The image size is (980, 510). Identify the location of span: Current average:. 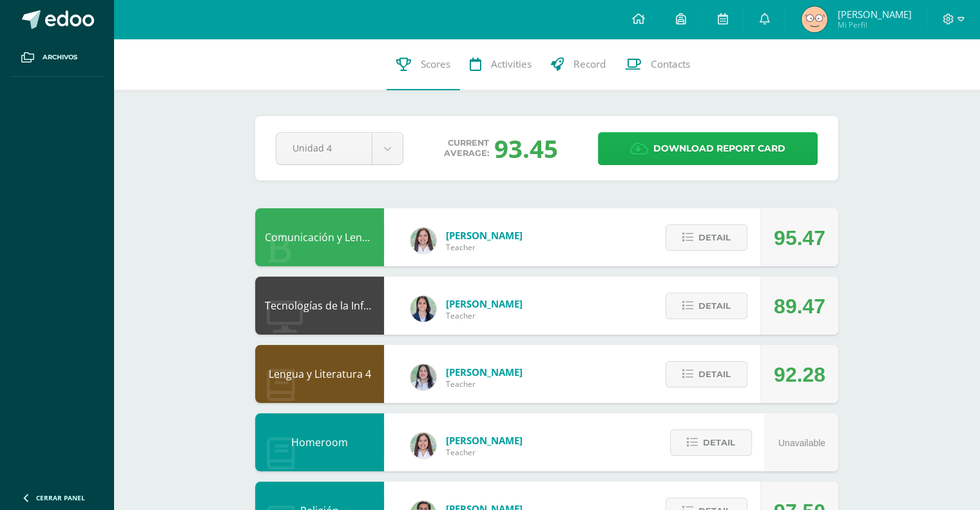
(467, 148).